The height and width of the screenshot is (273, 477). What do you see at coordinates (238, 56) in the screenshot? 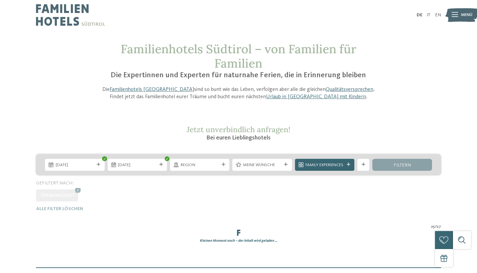
I see `span: Familienhotels Südtirol – von Familien für Familien` at bounding box center [238, 56].